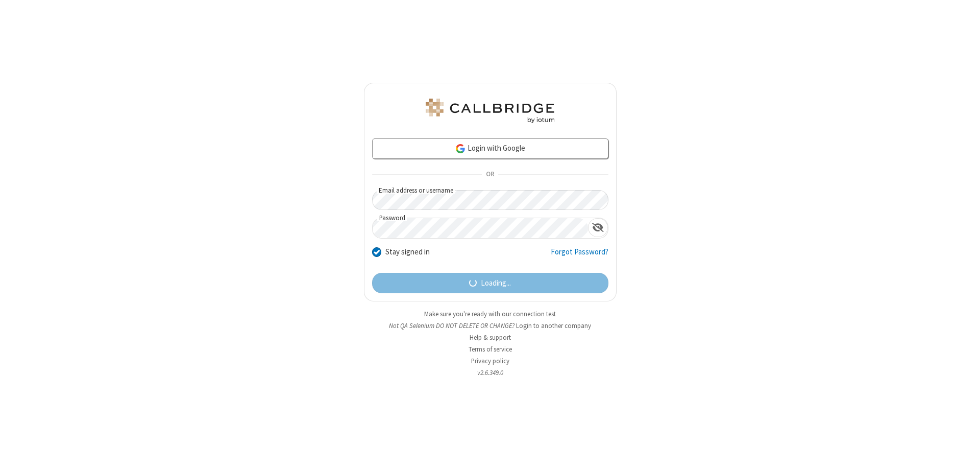  Describe the element at coordinates (490, 349) in the screenshot. I see `a: Terms of service` at that location.